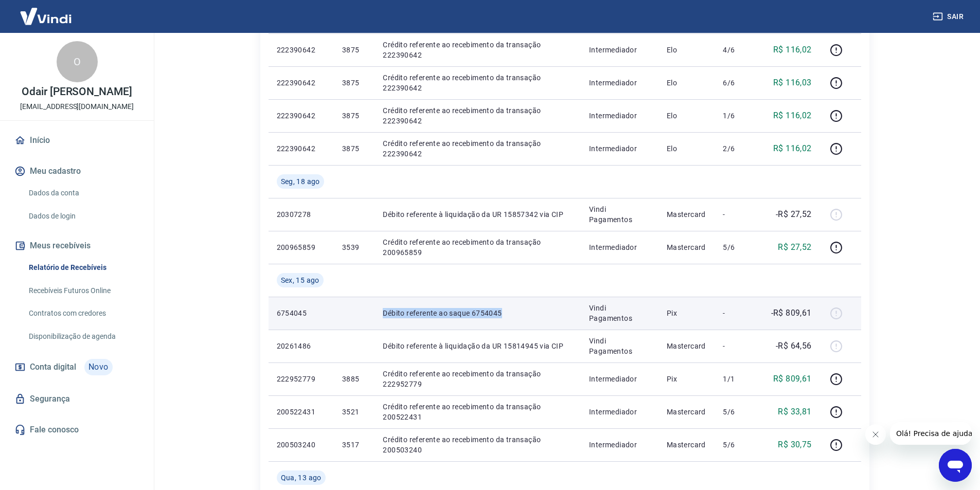  What do you see at coordinates (300, 280) in the screenshot?
I see `span: Sex, 15 ago` at bounding box center [300, 280].